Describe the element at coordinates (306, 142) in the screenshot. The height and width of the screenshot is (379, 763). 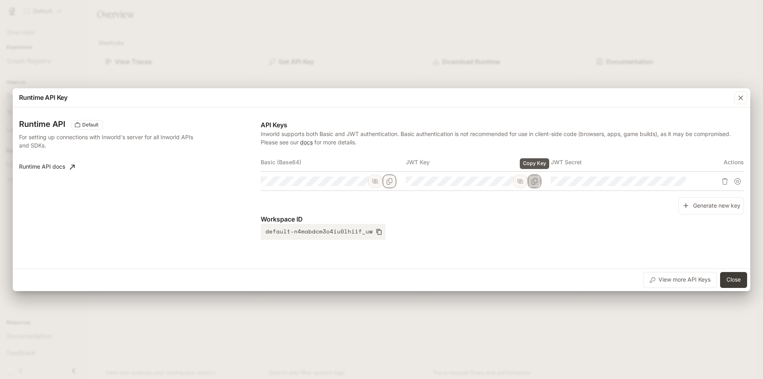
I see `a: docs` at that location.